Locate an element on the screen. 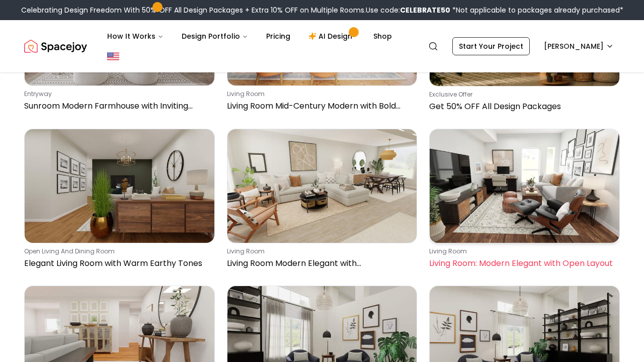  a: Living Room Modern Elegant with Conversational Layoutliving roomLiving Room Modern Elegant with C... is located at coordinates (322, 201).